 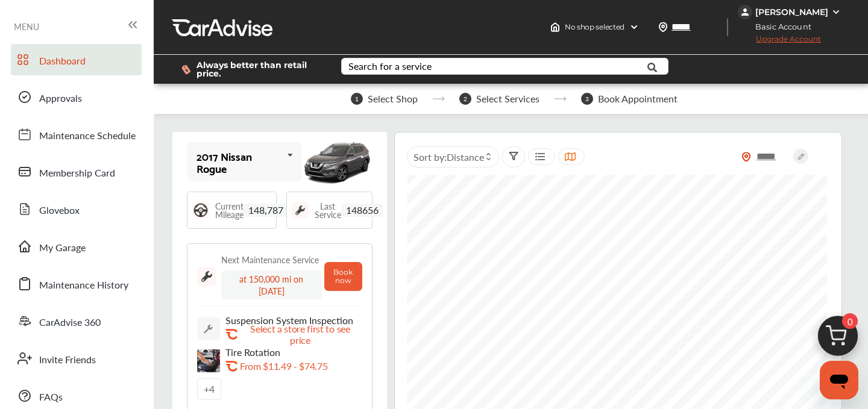 What do you see at coordinates (259, 69) in the screenshot?
I see `span: Always better than retail price.` at bounding box center [259, 69].